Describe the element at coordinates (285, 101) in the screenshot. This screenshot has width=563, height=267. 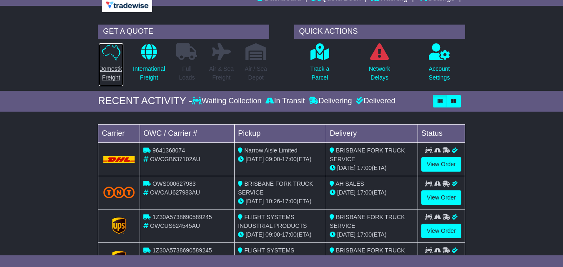
I see `div: In Transit` at that location.